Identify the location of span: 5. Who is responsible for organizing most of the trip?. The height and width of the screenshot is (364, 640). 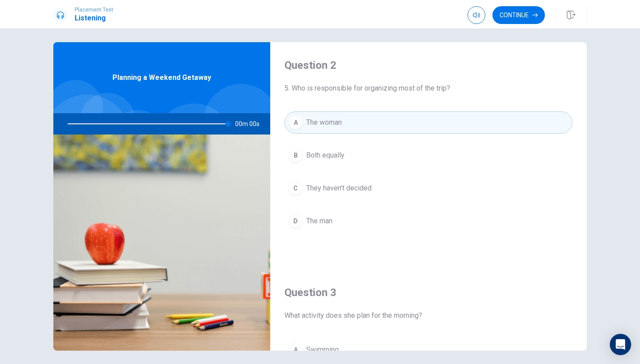
(428, 89).